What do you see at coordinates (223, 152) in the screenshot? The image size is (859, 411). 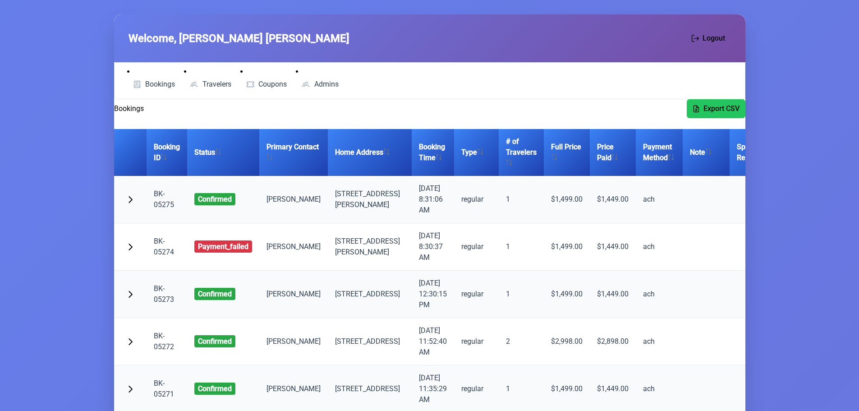 I see `th: Status` at bounding box center [223, 152].